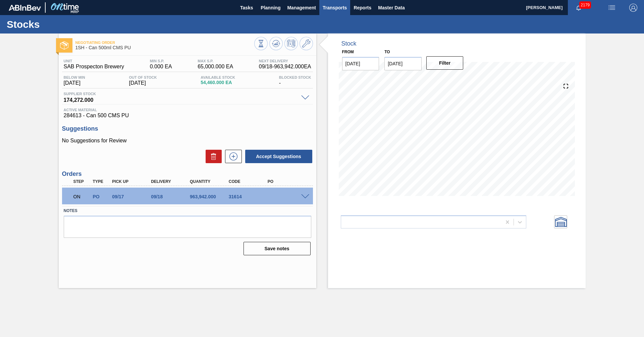 Image resolution: width=644 pixels, height=337 pixels. Describe the element at coordinates (132, 197) in the screenshot. I see `div: 09/17/2025` at that location.